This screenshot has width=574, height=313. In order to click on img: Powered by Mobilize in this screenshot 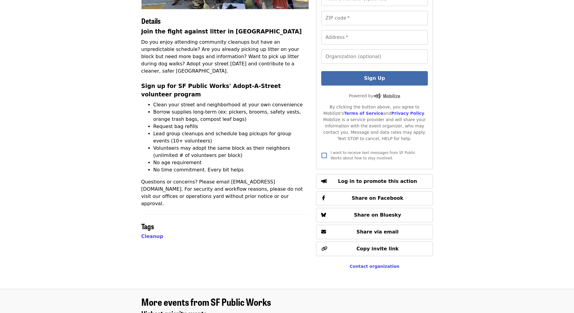, I will do `click(387, 96)`.